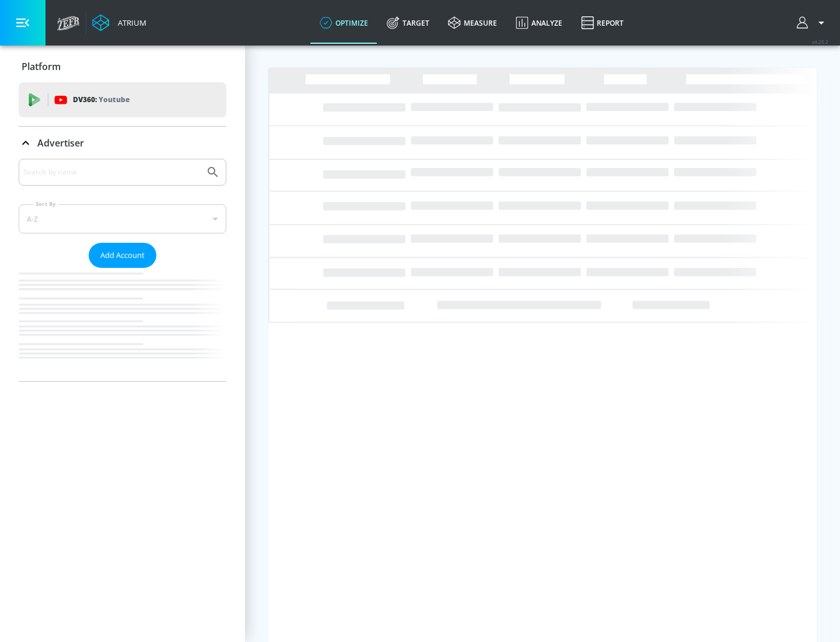  Describe the element at coordinates (123, 255) in the screenshot. I see `button: Add Account` at that location.